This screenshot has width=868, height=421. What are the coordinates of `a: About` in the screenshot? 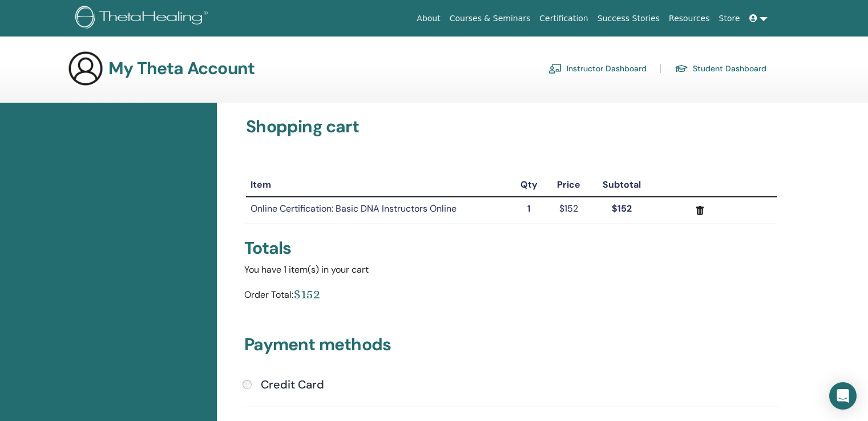 It's located at (428, 19).